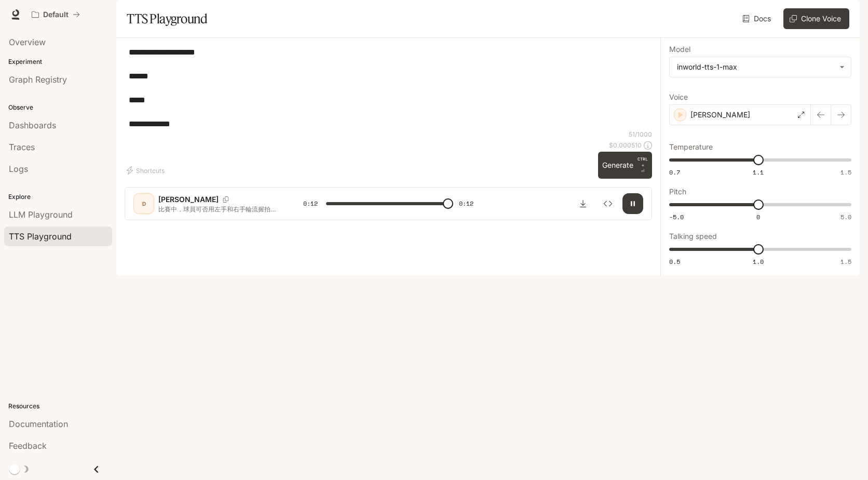 This screenshot has height=480, width=868. I want to click on button: All workspaces, so click(56, 14).